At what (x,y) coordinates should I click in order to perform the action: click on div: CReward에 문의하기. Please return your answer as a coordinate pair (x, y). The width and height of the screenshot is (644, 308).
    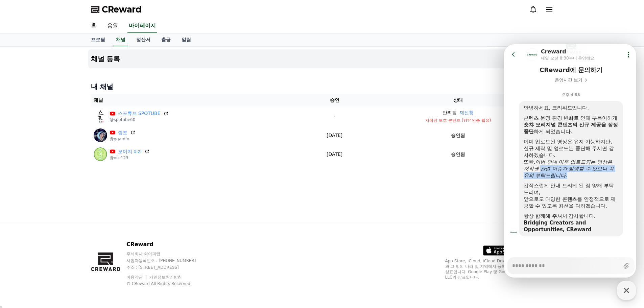
    Looking at the image, I should click on (67, 26).